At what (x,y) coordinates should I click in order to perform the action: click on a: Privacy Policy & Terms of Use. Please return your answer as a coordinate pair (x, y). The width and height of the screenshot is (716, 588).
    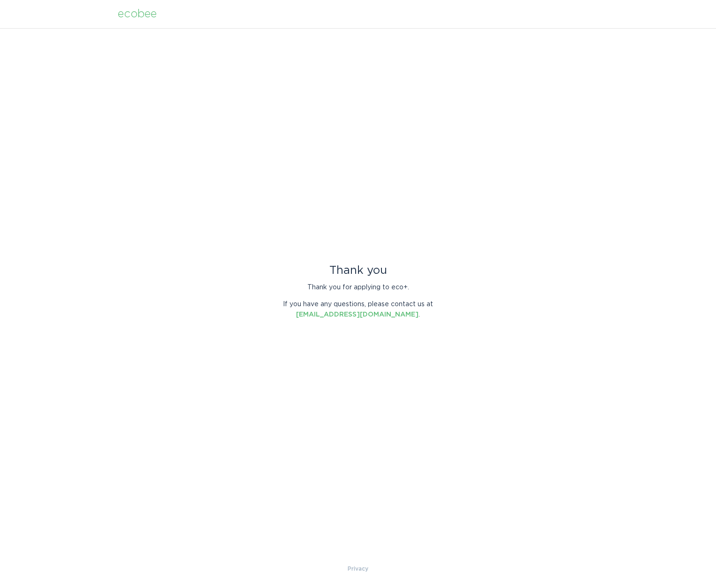
    Looking at the image, I should click on (358, 568).